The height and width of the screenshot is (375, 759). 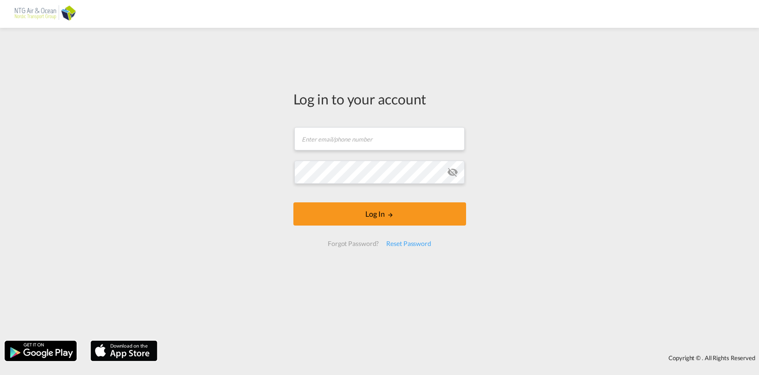 What do you see at coordinates (40, 351) in the screenshot?
I see `img: google.png` at bounding box center [40, 351].